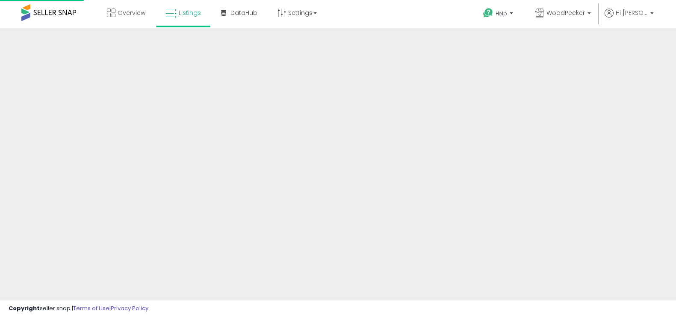 This screenshot has height=317, width=676. Describe the element at coordinates (130, 308) in the screenshot. I see `a: Privacy Policy` at that location.